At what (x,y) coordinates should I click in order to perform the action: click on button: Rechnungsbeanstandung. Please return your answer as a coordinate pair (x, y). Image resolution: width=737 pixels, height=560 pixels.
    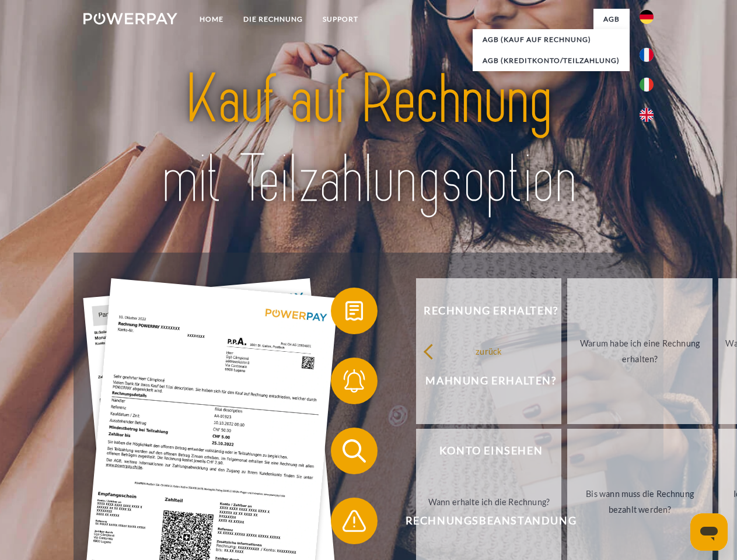
    Looking at the image, I should click on (483, 521).